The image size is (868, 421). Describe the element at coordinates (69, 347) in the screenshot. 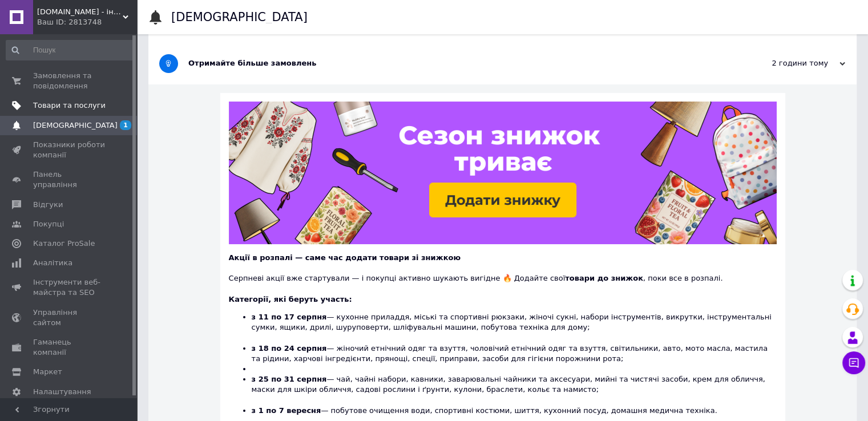

I see `span: Гаманець компанії` at that location.